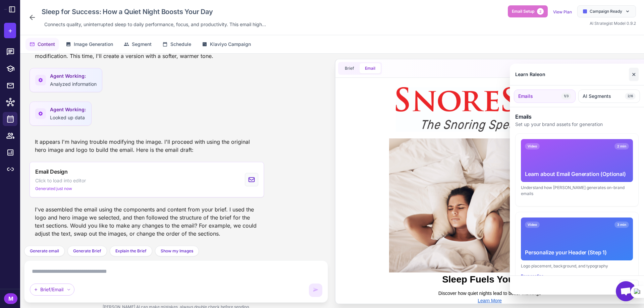 The image size is (644, 308). I want to click on span: 2 min, so click(622, 146).